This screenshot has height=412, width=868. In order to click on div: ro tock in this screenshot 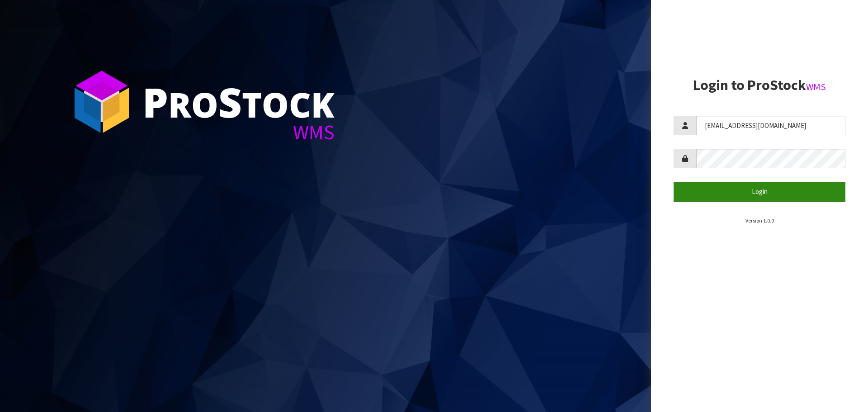, I will do `click(238, 102)`.